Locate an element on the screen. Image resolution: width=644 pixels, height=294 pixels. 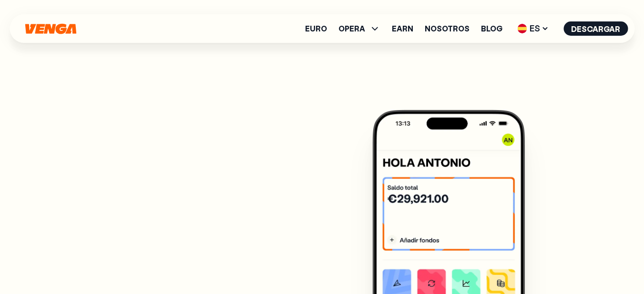
span: ES is located at coordinates (533, 29).